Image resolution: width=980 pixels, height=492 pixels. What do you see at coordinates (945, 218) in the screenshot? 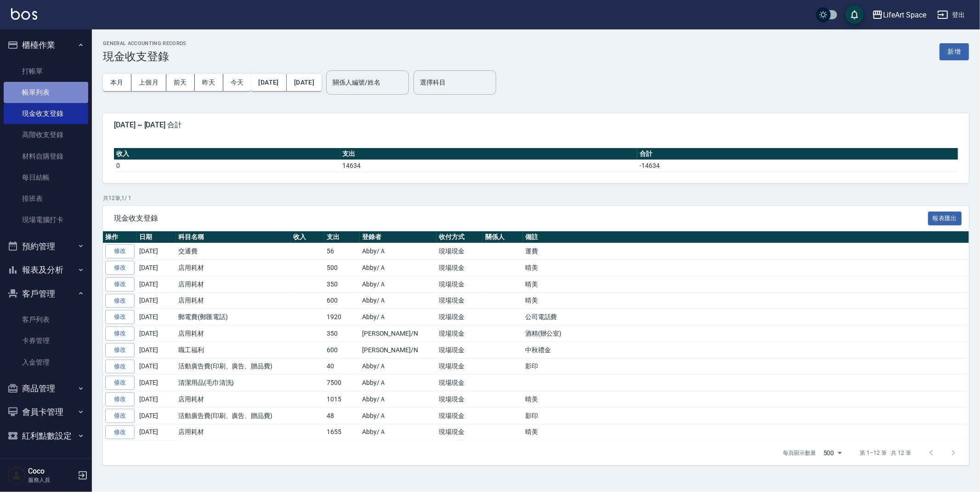
I see `a: 報表匯出` at bounding box center [945, 218].